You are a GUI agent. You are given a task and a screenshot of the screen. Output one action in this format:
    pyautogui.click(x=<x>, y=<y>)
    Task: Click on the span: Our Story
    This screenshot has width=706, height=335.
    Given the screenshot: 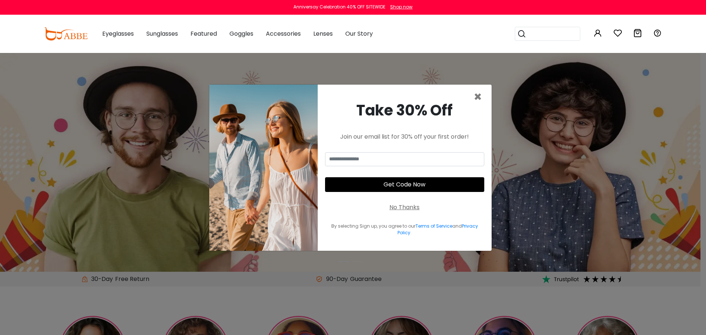 What is the action you would take?
    pyautogui.click(x=359, y=33)
    